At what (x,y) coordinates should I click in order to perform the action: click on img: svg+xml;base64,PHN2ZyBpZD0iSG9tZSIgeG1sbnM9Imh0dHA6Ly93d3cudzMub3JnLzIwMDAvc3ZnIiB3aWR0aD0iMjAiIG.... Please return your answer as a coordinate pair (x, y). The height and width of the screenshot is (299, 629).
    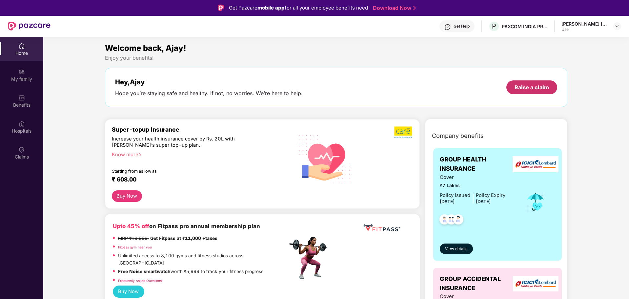
    Looking at the image, I should click on (22, 46).